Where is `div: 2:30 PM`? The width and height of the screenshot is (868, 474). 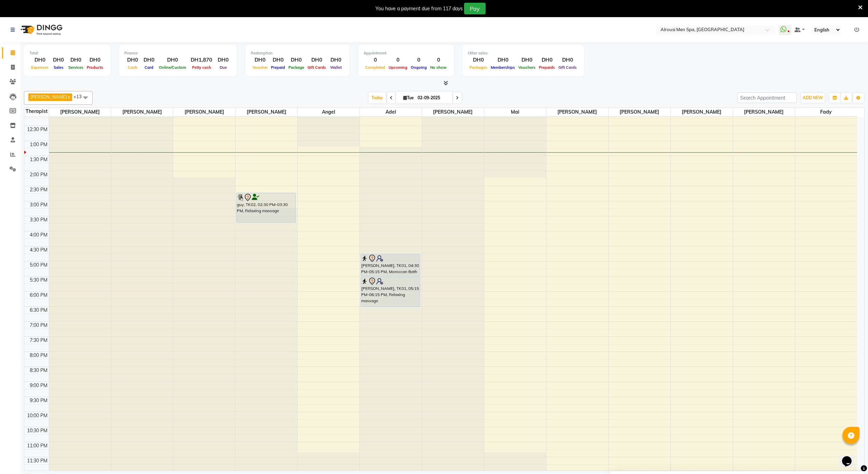 div: 2:30 PM is located at coordinates (38, 189).